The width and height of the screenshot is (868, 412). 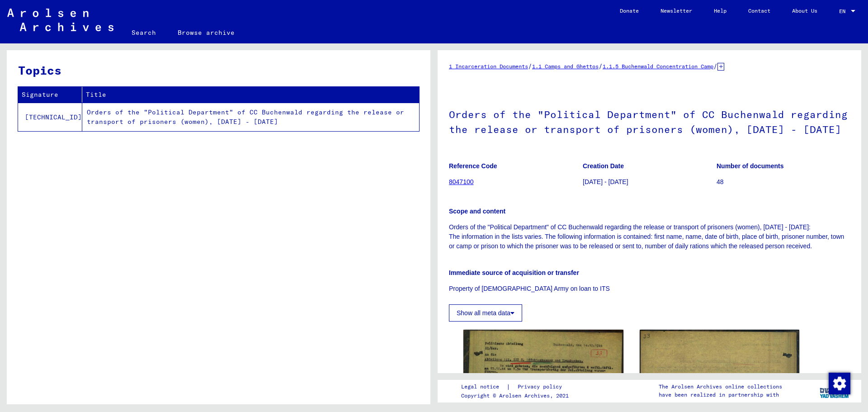 I want to click on h3: Topics, so click(x=218, y=70).